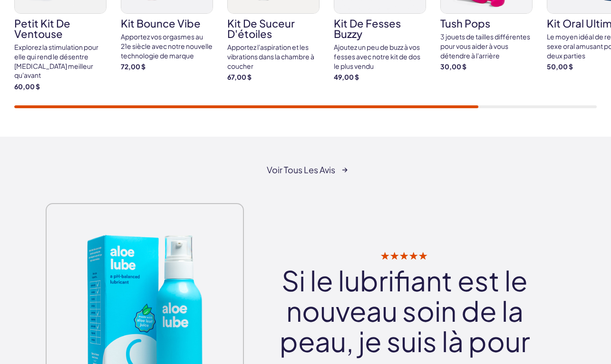 Image resolution: width=611 pixels, height=364 pixels. What do you see at coordinates (306, 170) in the screenshot?
I see `a: Voir tous les avis` at bounding box center [306, 170].